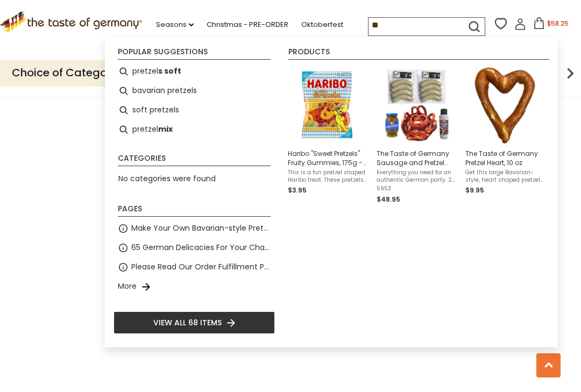 This screenshot has width=581, height=392. What do you see at coordinates (167, 178) in the screenshot?
I see `span: No categories were found` at bounding box center [167, 178].